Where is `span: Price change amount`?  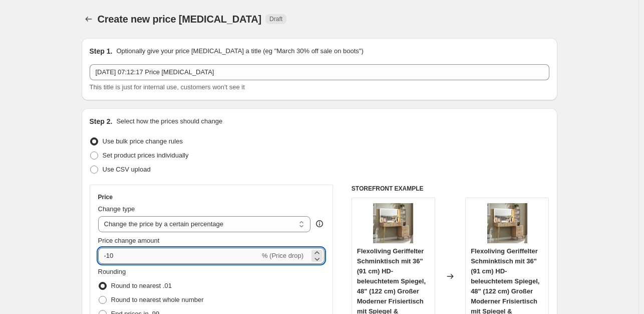
span: Price change amount is located at coordinates (129, 240).